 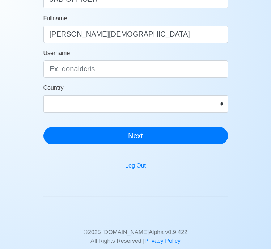 What do you see at coordinates (54, 88) in the screenshot?
I see `label: Country` at bounding box center [54, 88].